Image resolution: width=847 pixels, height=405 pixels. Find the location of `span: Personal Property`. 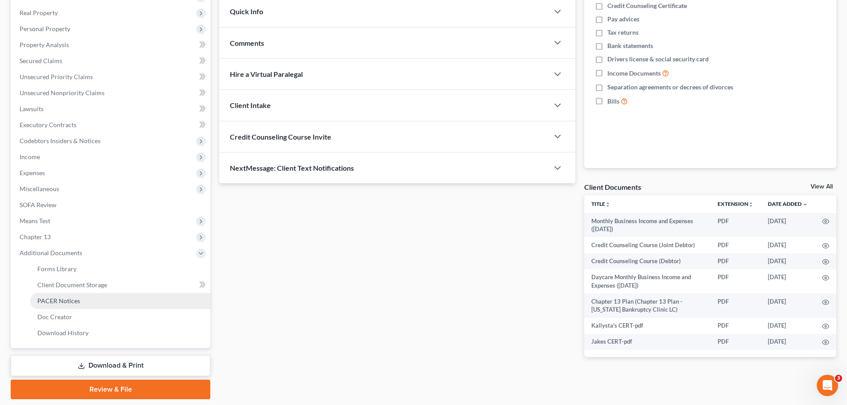

span: Personal Property is located at coordinates (45, 28).